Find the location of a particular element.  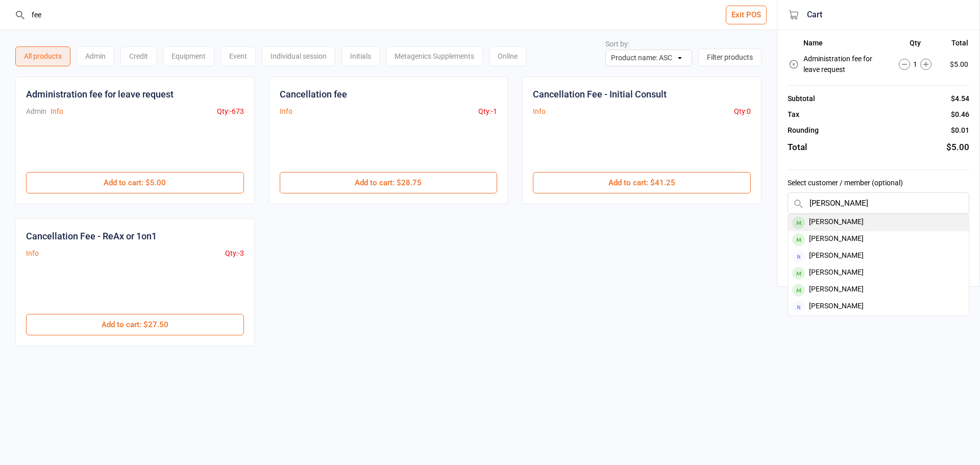

button: Add to cart: $27.50 is located at coordinates (135, 325).